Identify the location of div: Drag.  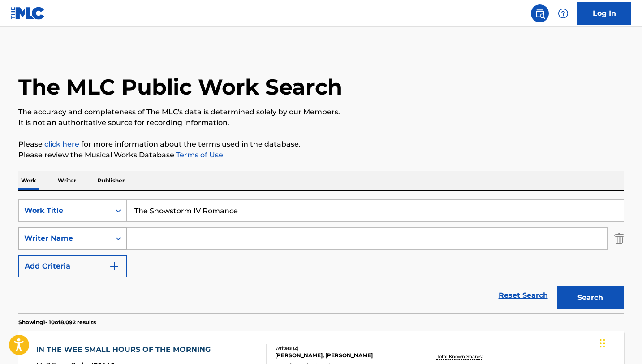
(603, 343).